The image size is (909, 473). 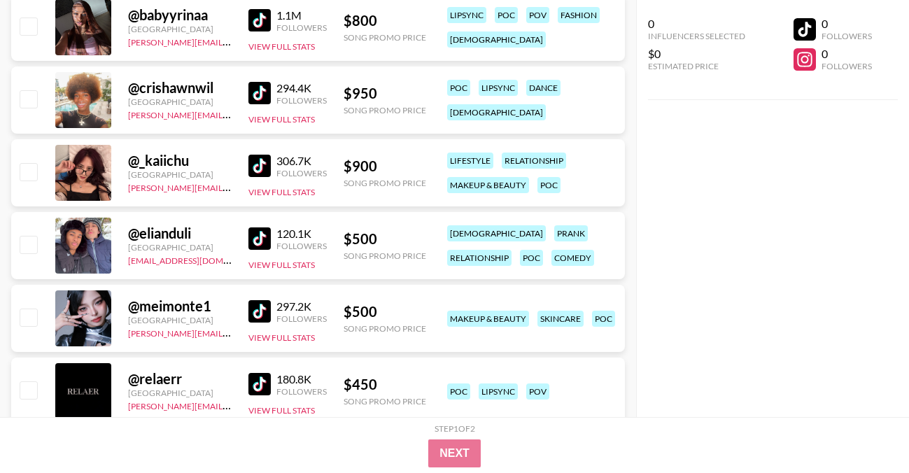 What do you see at coordinates (302, 379) in the screenshot?
I see `div: 180.8K` at bounding box center [302, 379].